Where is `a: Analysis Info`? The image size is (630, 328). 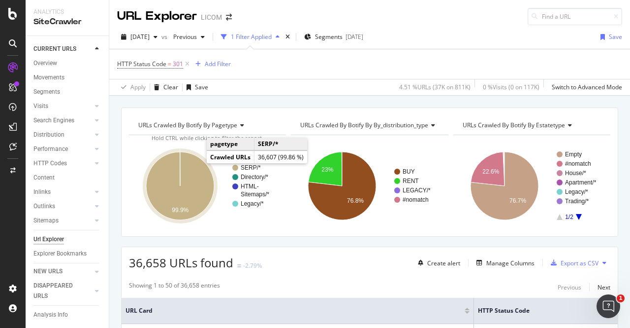 a: Analysis Info is located at coordinates (67, 314).